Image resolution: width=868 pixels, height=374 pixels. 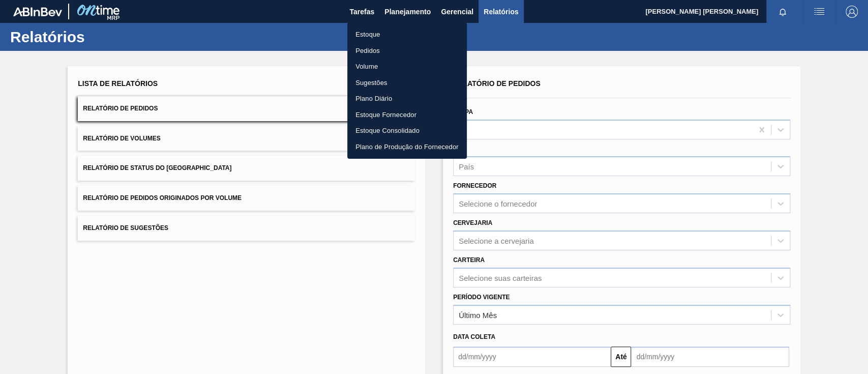 What do you see at coordinates (407, 35) in the screenshot?
I see `li: Estoque` at bounding box center [407, 35].